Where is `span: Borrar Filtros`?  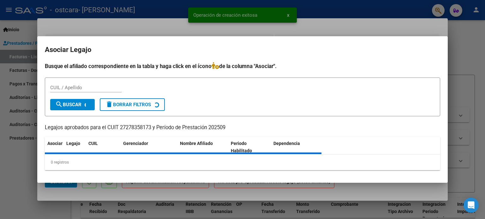 span: Borrar Filtros is located at coordinates (128, 105).